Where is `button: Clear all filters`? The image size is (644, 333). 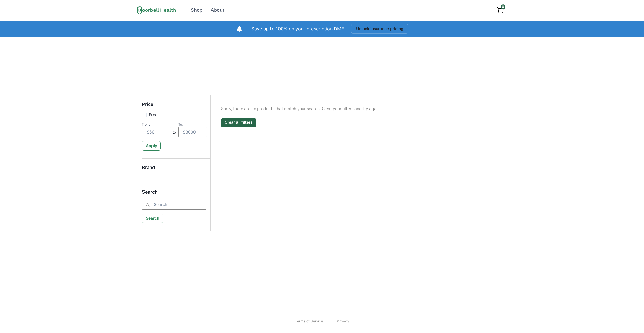
button: Clear all filters is located at coordinates (239, 123).